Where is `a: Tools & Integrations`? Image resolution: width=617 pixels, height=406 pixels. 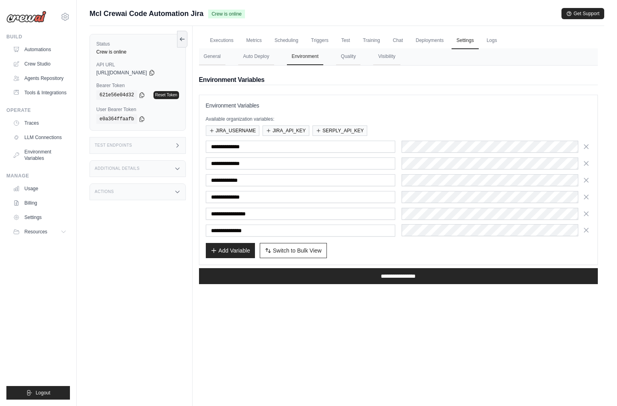
a: Tools & Integrations is located at coordinates (40, 93).